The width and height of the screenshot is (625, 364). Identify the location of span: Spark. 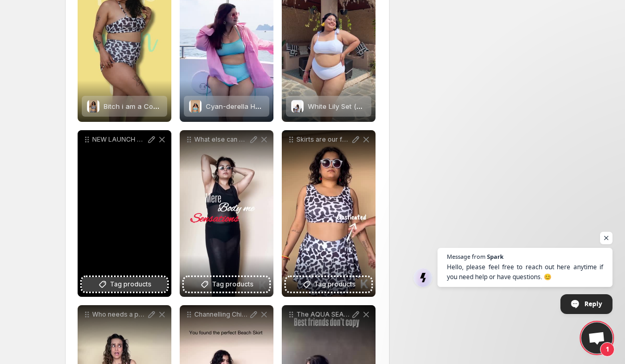
(495, 256).